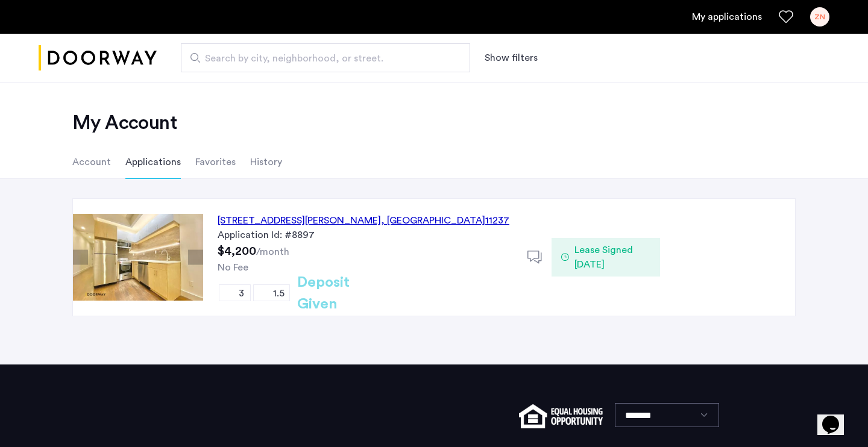 This screenshot has height=447, width=868. Describe the element at coordinates (321, 58) in the screenshot. I see `span: Search by city, neighborhood, or street.` at that location.